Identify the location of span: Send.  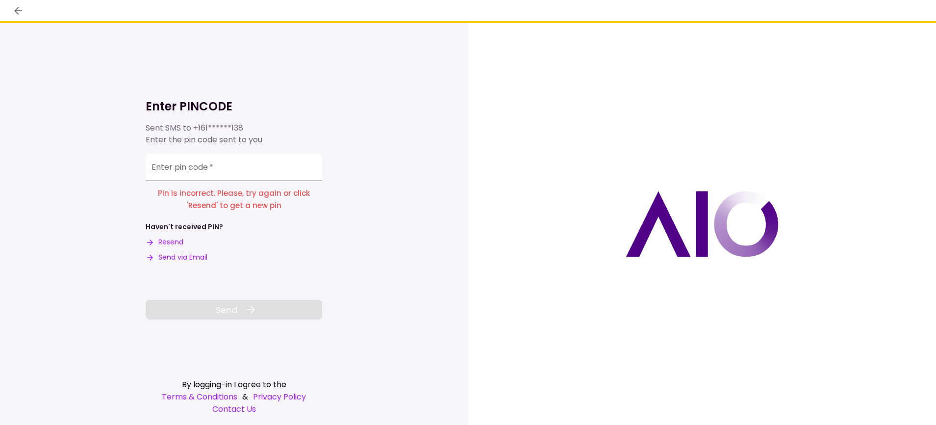
(226, 309).